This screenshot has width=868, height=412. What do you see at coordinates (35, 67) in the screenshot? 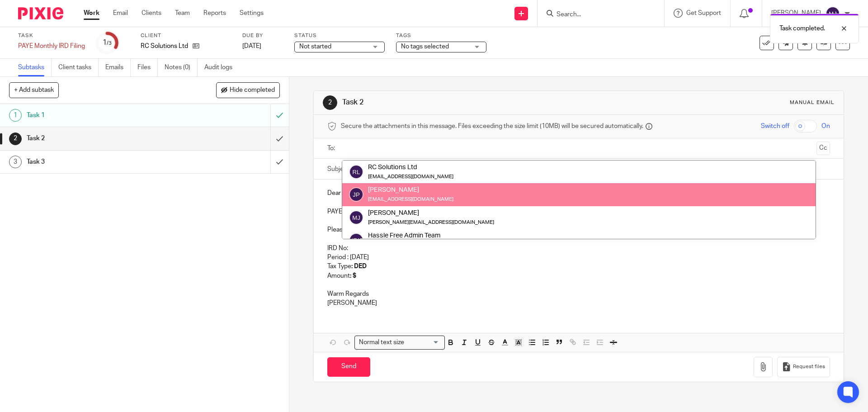
I see `a: Subtasks` at bounding box center [35, 67].